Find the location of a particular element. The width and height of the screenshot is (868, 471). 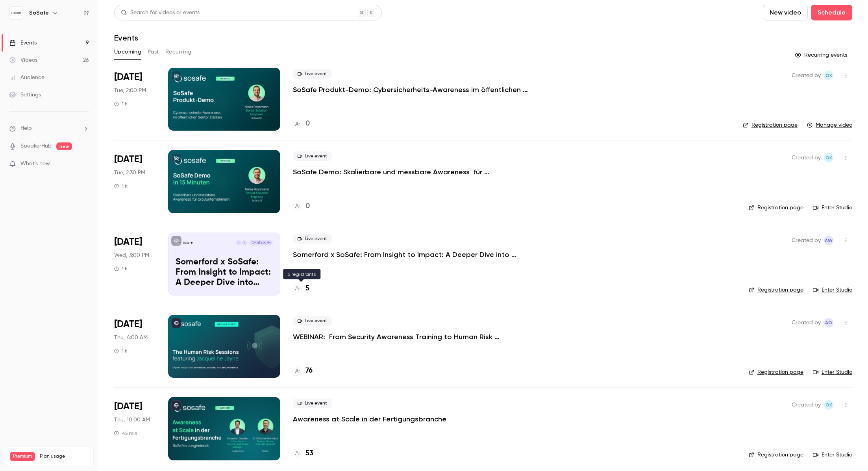

span: Plan usage is located at coordinates (64, 456).